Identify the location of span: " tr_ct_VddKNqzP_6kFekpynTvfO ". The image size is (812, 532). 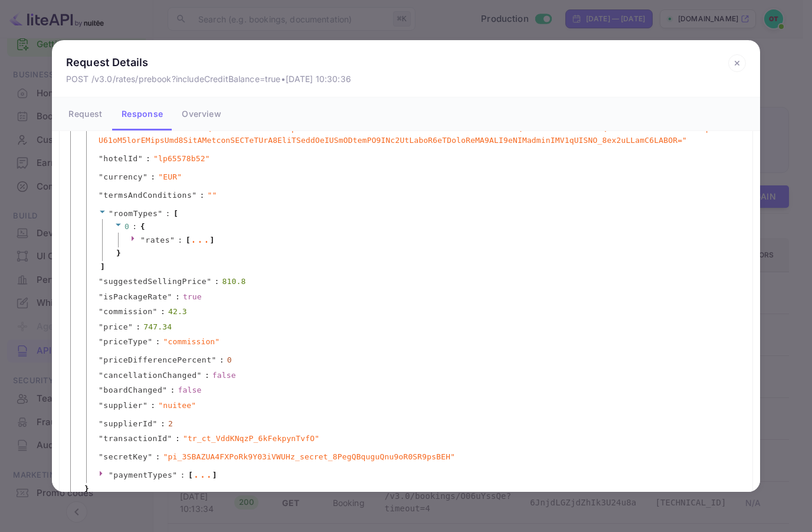
(251, 439).